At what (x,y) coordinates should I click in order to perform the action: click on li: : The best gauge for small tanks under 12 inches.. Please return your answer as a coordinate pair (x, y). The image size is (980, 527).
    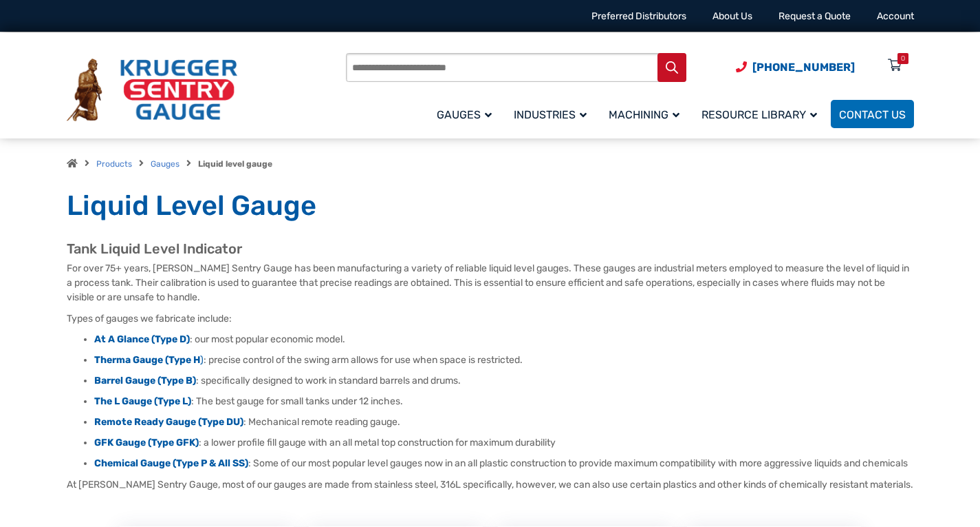
    Looking at the image, I should click on (504, 401).